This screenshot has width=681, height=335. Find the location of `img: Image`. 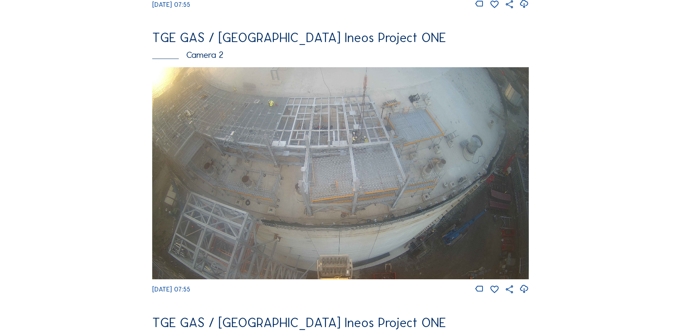

img: Image is located at coordinates (340, 173).